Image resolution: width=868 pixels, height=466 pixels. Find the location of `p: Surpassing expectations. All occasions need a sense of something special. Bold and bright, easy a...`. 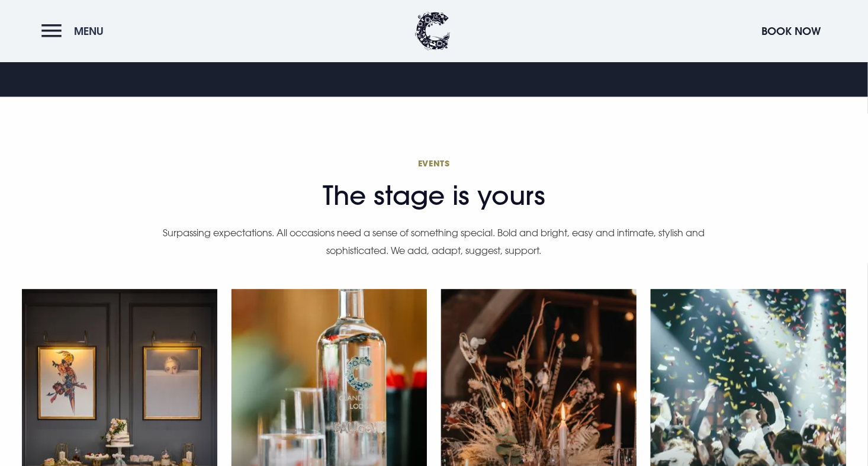

p: Surpassing expectations. All occasions need a sense of something special. Bold and bright, easy a... is located at coordinates (434, 241).